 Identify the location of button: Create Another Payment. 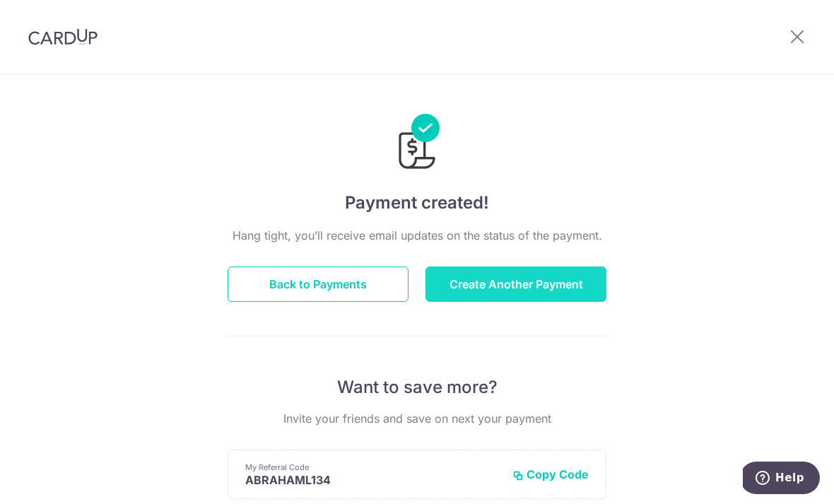
(516, 284).